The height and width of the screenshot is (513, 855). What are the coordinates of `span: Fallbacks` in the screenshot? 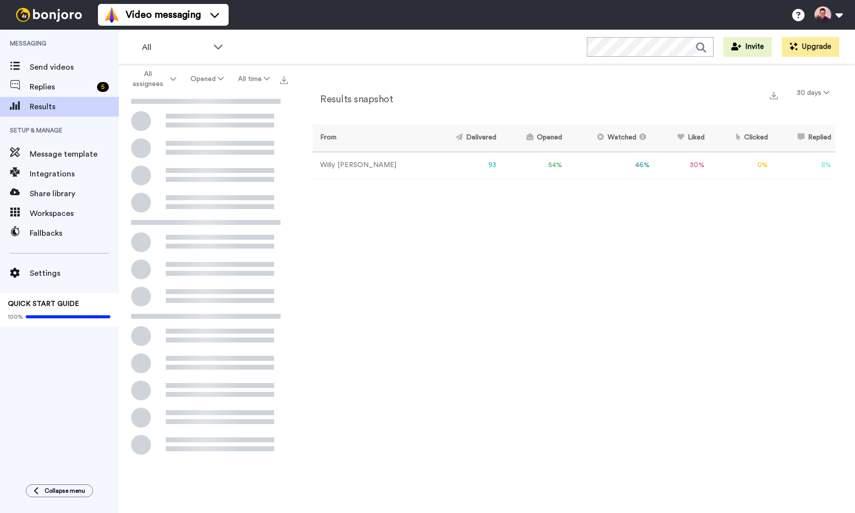 It's located at (74, 233).